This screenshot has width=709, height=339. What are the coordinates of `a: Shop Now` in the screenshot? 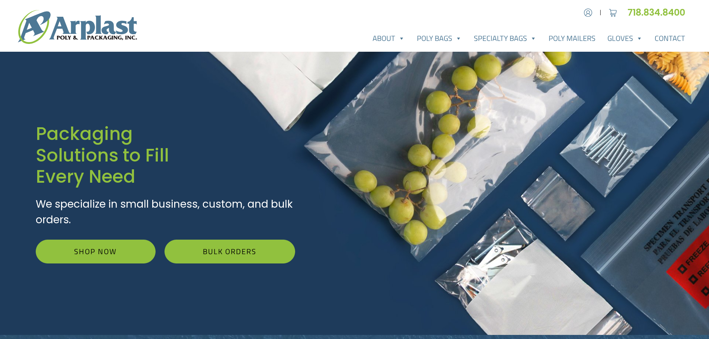 It's located at (96, 251).